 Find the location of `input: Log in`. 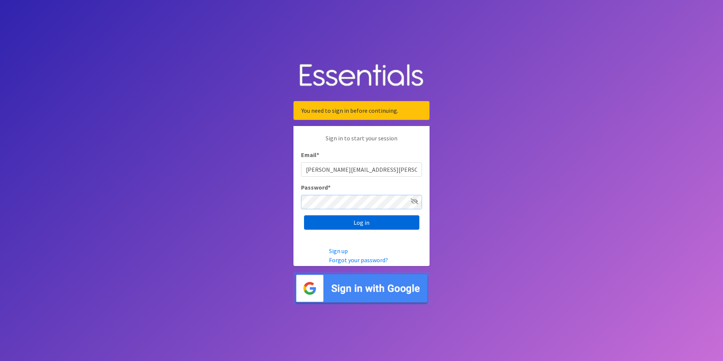

input: Log in is located at coordinates (361, 222).